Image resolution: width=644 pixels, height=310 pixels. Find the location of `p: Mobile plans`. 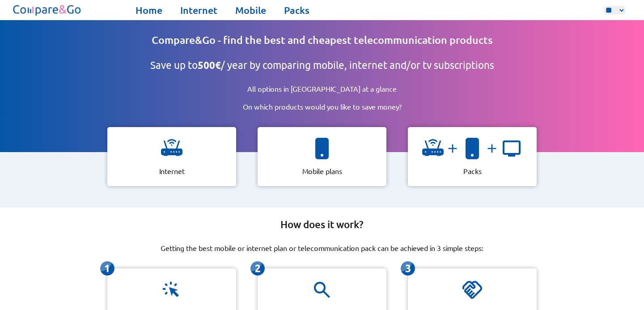

p: Mobile plans is located at coordinates (322, 171).